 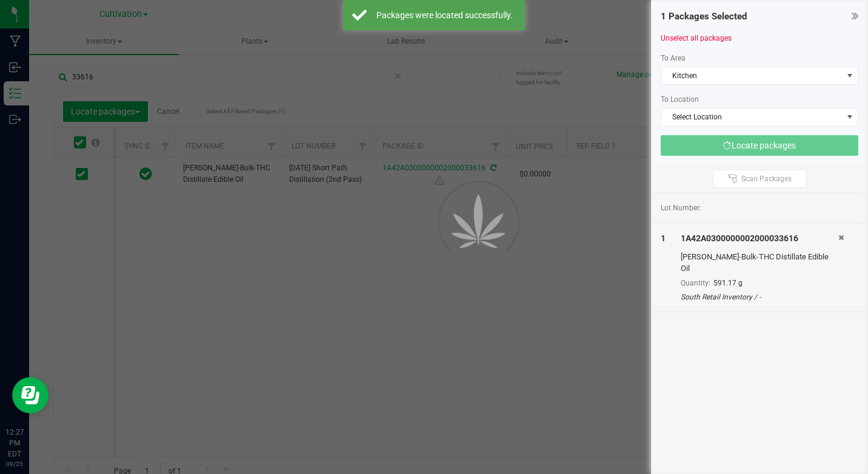 What do you see at coordinates (759, 297) in the screenshot?
I see `div: South Retail Inventory / -` at bounding box center [759, 297].